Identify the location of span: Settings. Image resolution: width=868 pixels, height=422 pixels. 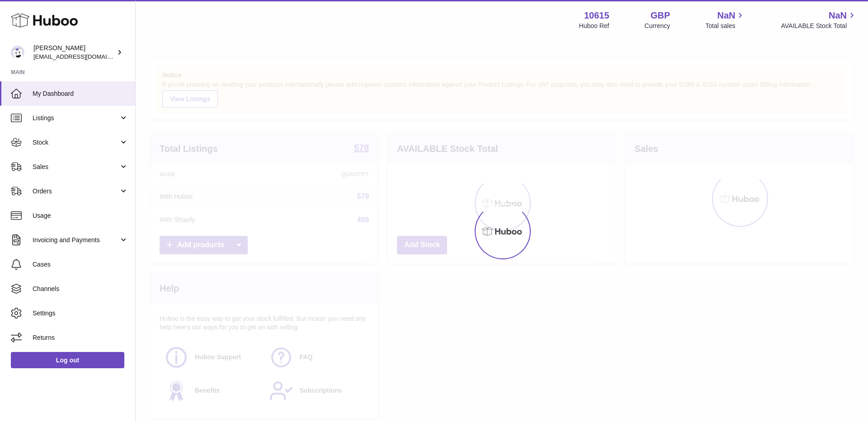
(80, 313).